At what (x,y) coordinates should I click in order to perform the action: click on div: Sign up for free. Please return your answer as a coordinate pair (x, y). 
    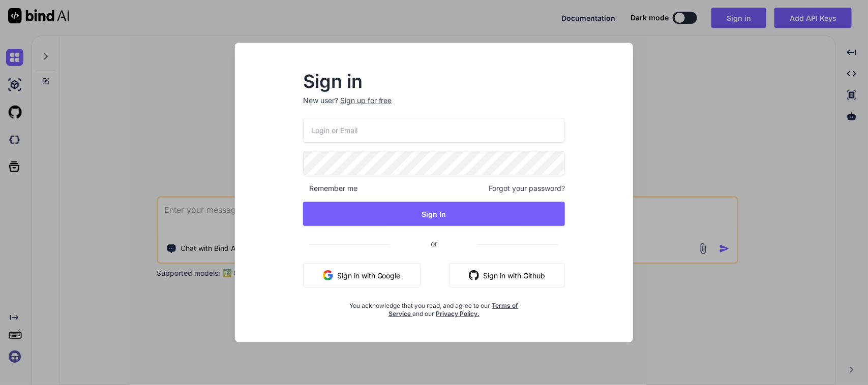
    Looking at the image, I should click on (366, 101).